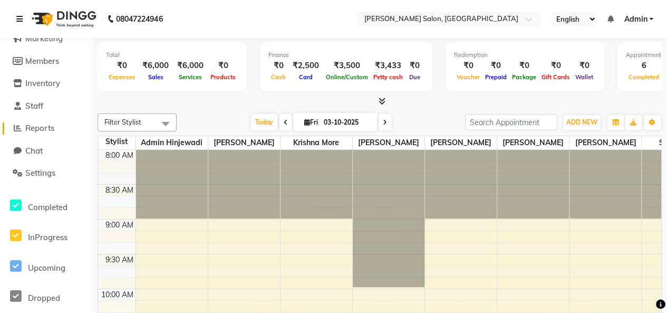  Describe the element at coordinates (223, 77) in the screenshot. I see `span: Products` at that location.